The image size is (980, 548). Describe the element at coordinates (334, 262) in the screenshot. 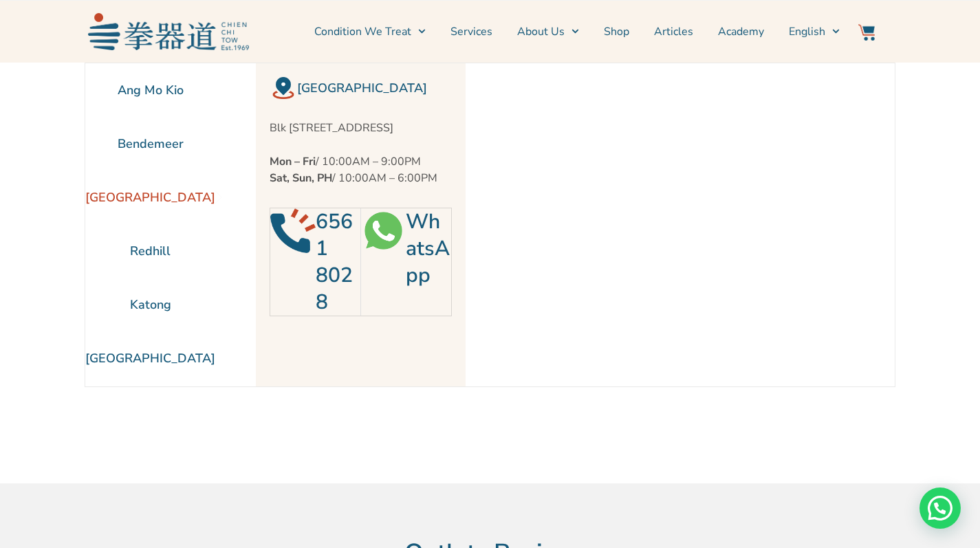

I see `a: 6561 8028` at that location.